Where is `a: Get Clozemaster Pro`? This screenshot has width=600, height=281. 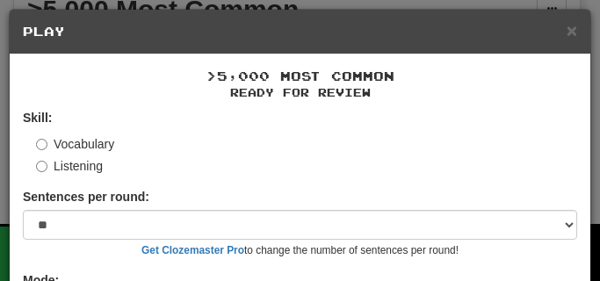 a: Get Clozemaster Pro is located at coordinates (193, 251).